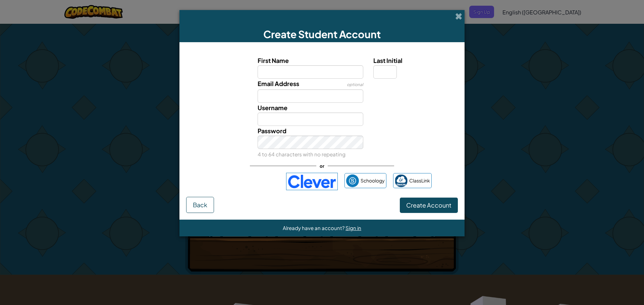 Image resolution: width=644 pixels, height=305 pixels. I want to click on span: Email Address, so click(278, 83).